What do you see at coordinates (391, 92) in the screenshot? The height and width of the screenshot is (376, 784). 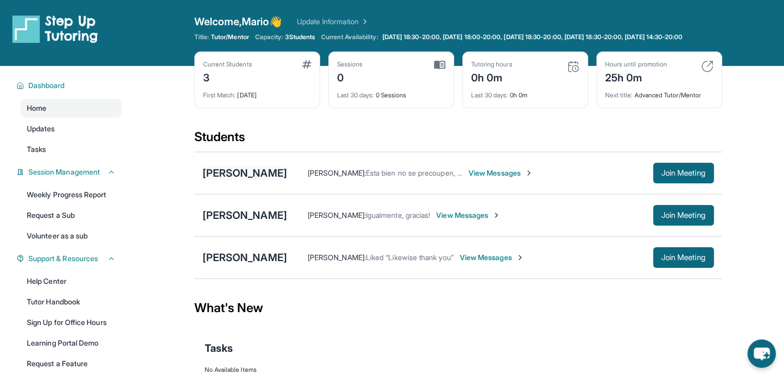 I see `div: 0 Sessions` at bounding box center [391, 92].